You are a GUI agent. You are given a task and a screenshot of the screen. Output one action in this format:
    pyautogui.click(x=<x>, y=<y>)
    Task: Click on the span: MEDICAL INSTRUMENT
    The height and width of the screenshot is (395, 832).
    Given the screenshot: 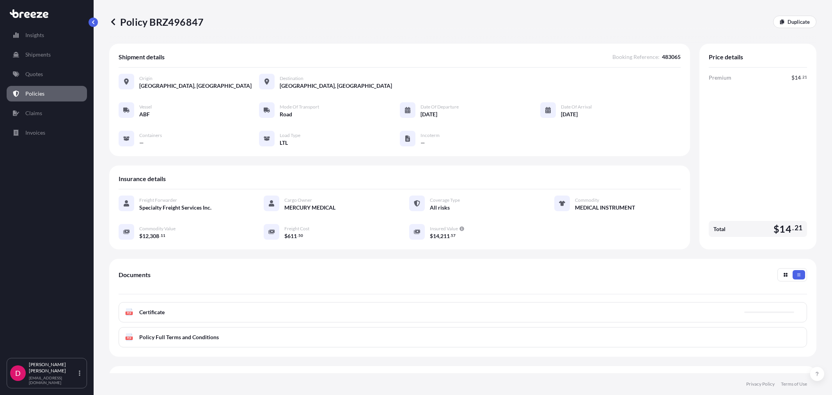 What is the action you would take?
    pyautogui.click(x=605, y=208)
    